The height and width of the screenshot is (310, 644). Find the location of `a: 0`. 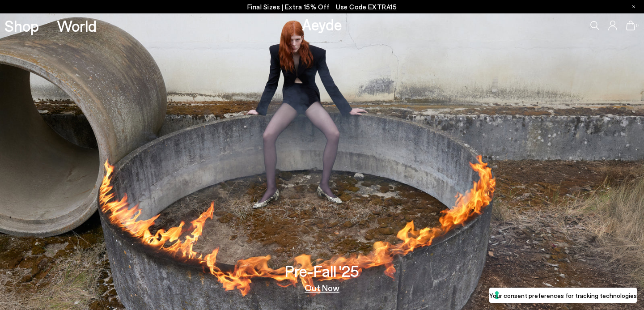

a: 0 is located at coordinates (631, 26).